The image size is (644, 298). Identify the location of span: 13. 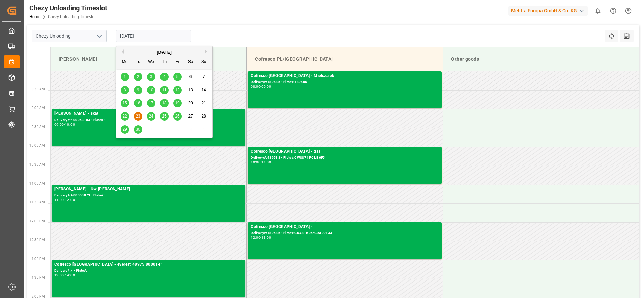
(190, 90).